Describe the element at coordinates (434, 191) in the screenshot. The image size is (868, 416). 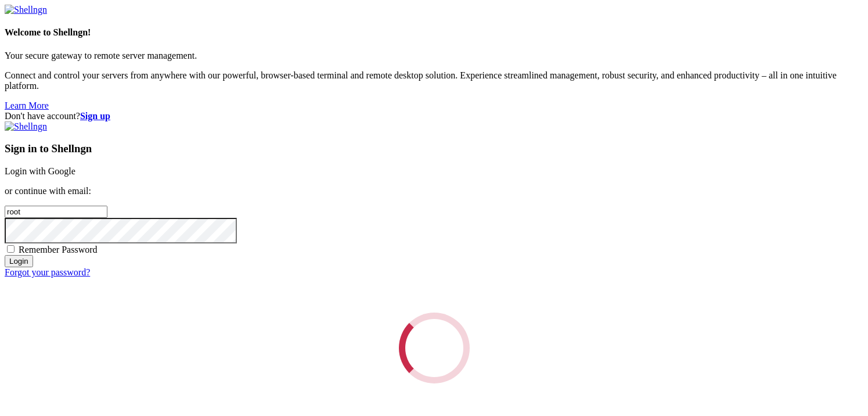
I see `p: or continue with email:` at that location.